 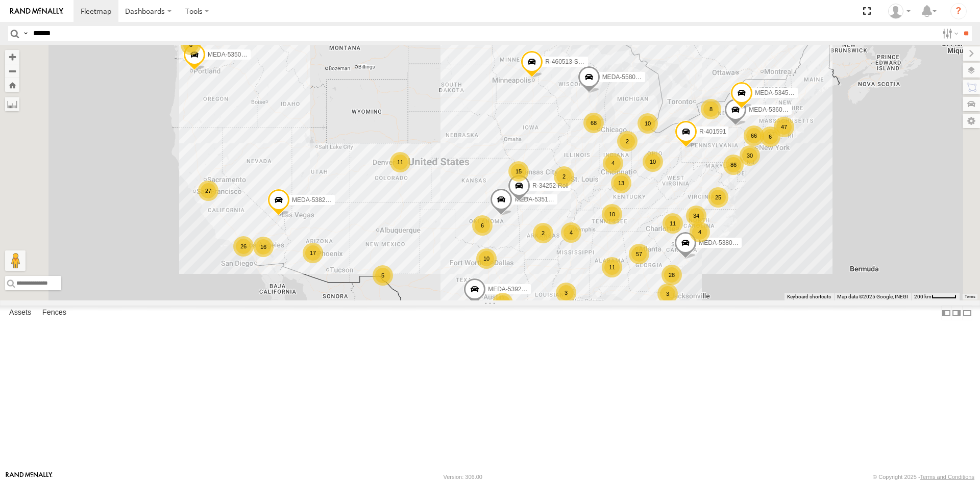 What do you see at coordinates (949, 33) in the screenshot?
I see `label: Search Filter Options` at bounding box center [949, 33].